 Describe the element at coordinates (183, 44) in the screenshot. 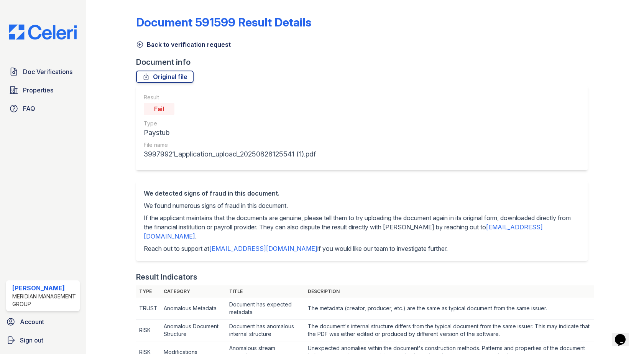

I see `a: Back to verification request` at that location.